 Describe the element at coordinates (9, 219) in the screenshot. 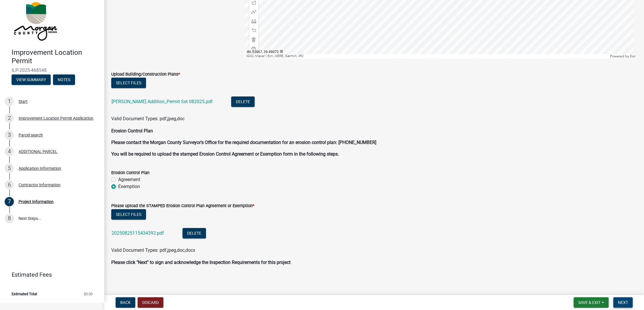

I see `div: 8` at that location.